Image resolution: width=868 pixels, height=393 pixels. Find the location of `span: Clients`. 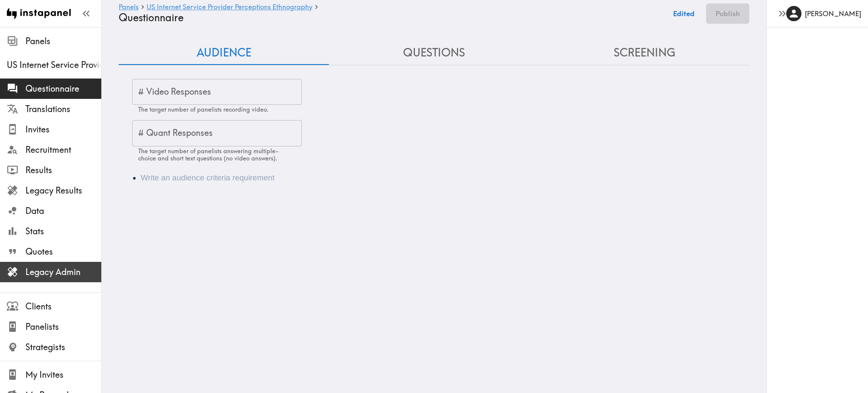

span: Clients is located at coordinates (63, 306).